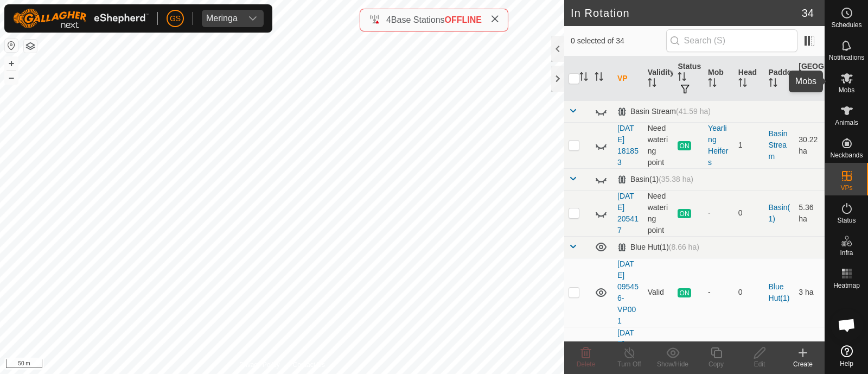 The width and height of the screenshot is (868, 374). I want to click on span: Mobs, so click(846, 90).